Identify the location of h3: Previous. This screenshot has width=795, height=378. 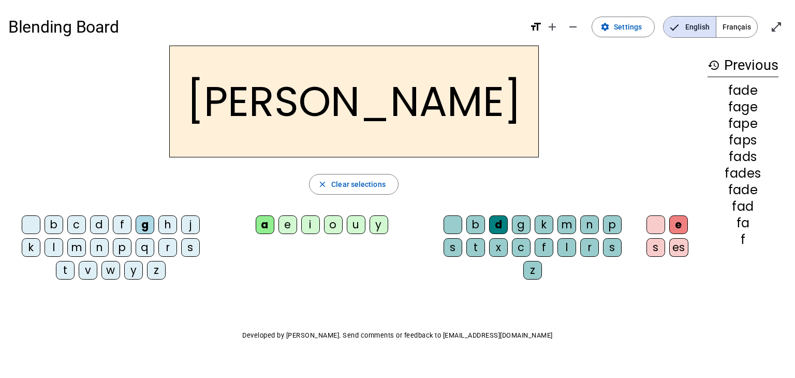
(742, 65).